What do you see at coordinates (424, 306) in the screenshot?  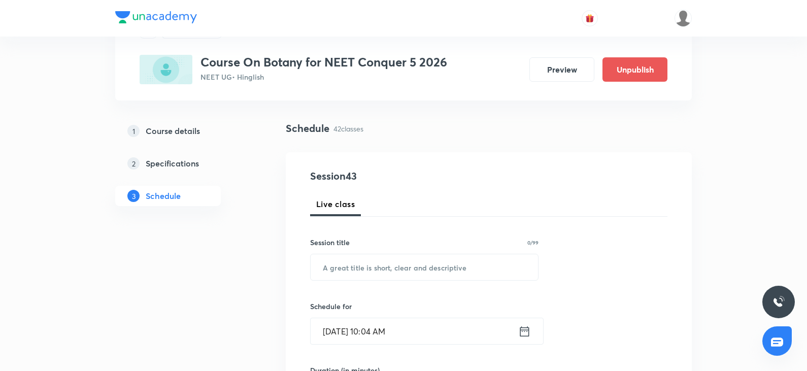 I see `h6: Schedule for` at bounding box center [424, 306].